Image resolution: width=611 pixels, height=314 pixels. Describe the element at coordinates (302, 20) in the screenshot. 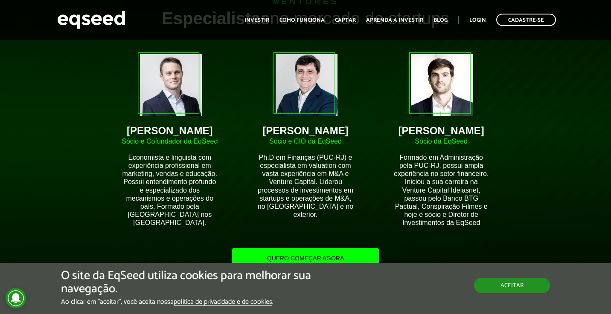

I see `a: Como funciona` at that location.